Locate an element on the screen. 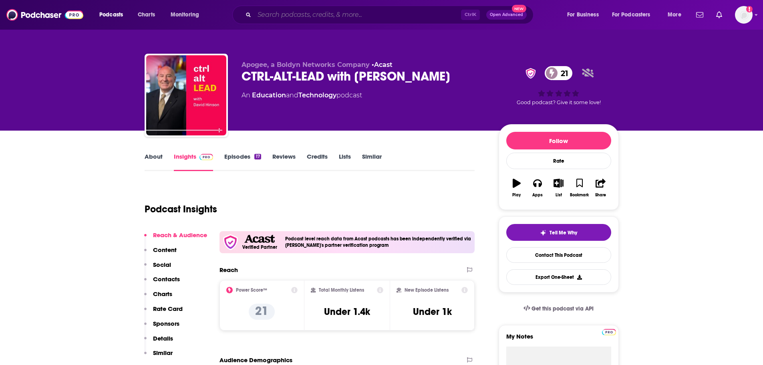  h2: Reach is located at coordinates (229, 270).